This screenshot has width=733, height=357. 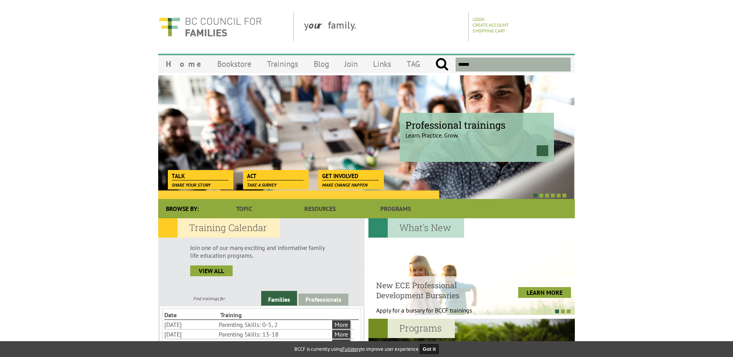 I want to click on a: Topic, so click(x=244, y=208).